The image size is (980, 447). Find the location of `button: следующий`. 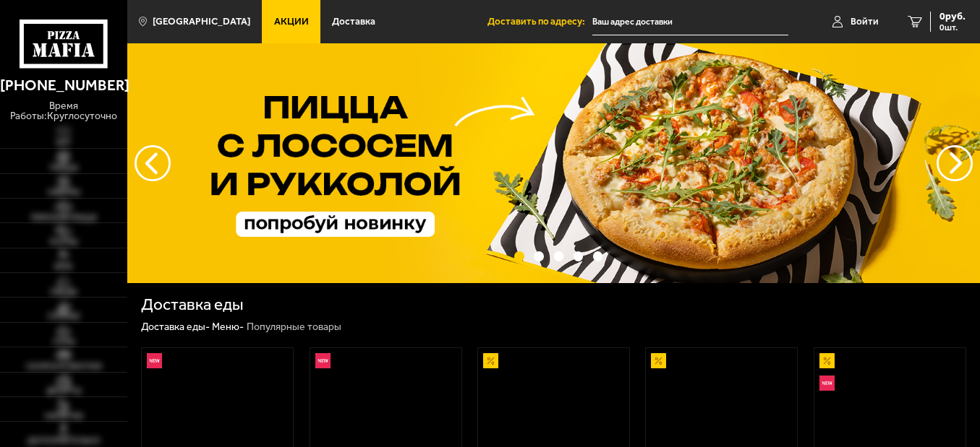

button: следующий is located at coordinates (153, 163).